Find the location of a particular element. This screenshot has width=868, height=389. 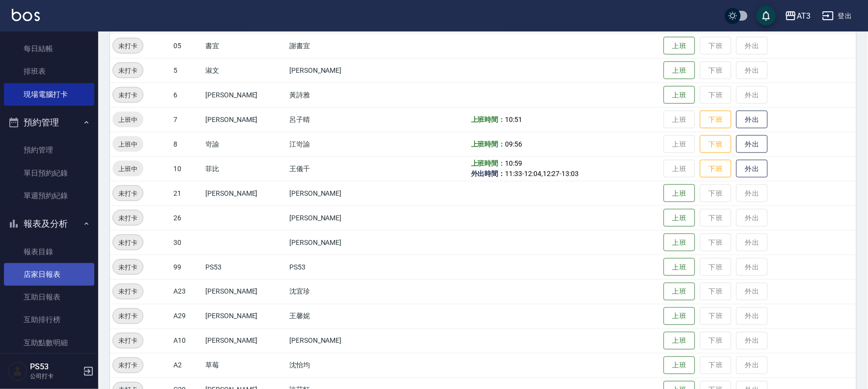

span: 12:04 is located at coordinates (532, 174).